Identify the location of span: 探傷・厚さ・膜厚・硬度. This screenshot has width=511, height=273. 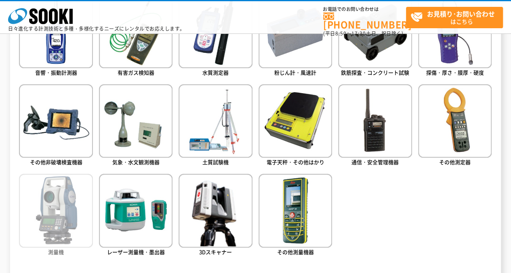
(455, 72).